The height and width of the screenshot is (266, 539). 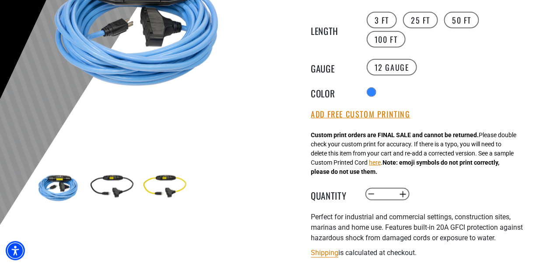 What do you see at coordinates (325, 253) in the screenshot?
I see `a: Shipping` at bounding box center [325, 253].